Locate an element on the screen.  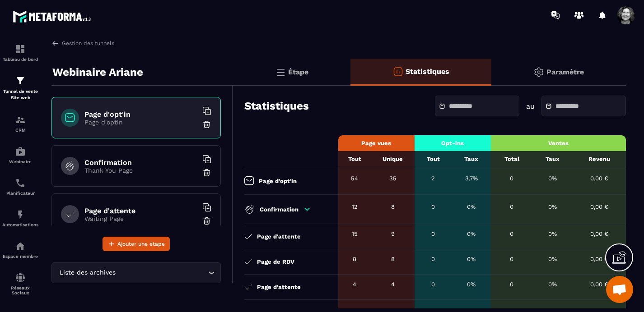
div: 35 is located at coordinates (393, 178).